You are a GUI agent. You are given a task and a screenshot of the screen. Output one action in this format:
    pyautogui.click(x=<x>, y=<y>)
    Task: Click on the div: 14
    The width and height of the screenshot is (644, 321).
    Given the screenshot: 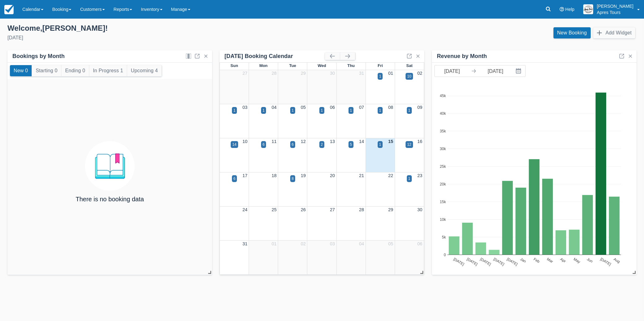 What is the action you would take?
    pyautogui.click(x=234, y=145)
    